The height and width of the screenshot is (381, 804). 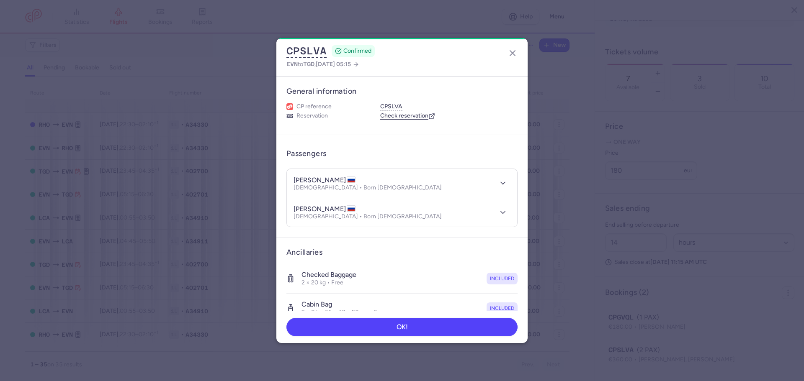 I want to click on span: CP reference, so click(x=314, y=107).